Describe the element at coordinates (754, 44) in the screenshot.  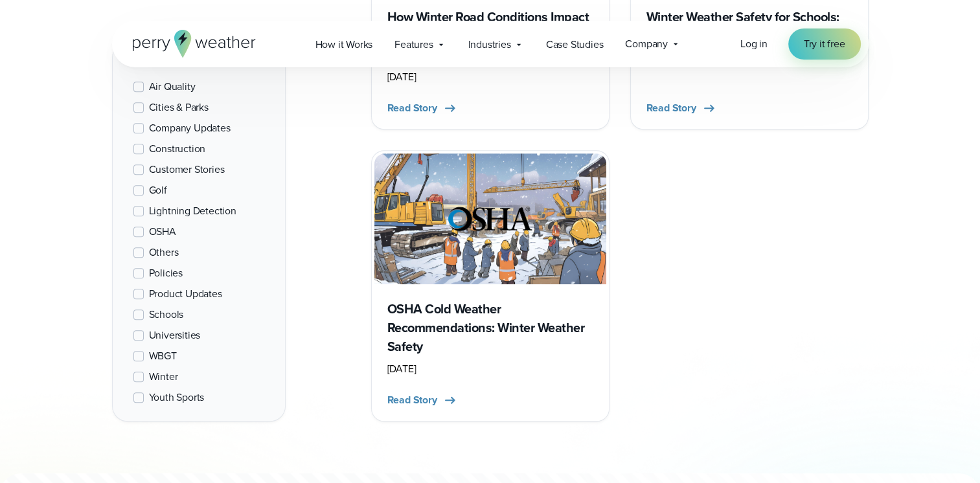
I see `a: Log in` at that location.